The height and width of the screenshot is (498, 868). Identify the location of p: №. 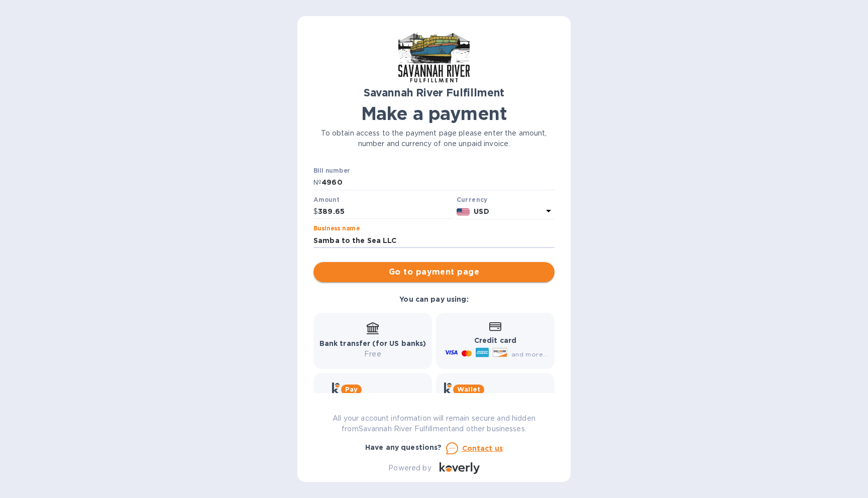
(318, 182).